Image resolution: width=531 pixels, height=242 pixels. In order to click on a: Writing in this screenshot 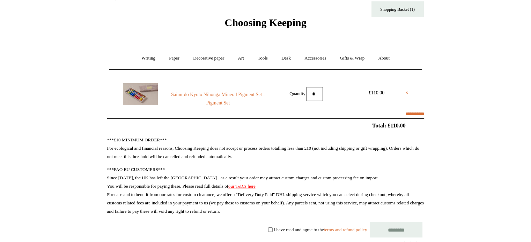, I will do `click(148, 58)`.